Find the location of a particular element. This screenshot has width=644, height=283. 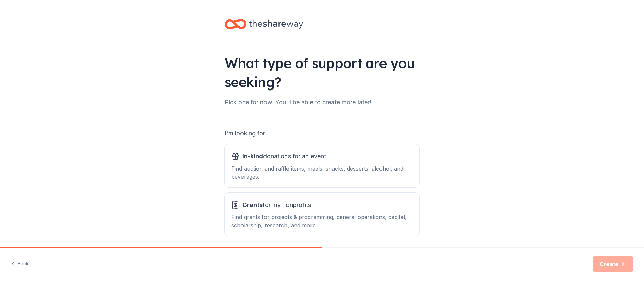

div: Find grants for projects & programming, general operations, capital, scholarship, research, and m... is located at coordinates (322, 221).